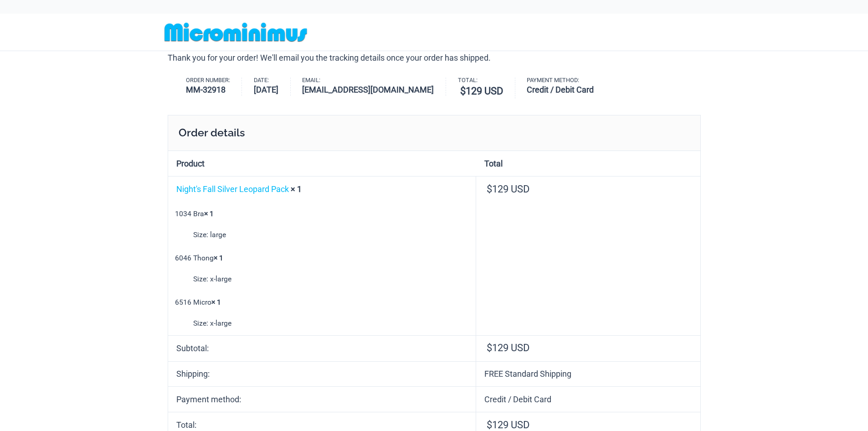  I want to click on p: large, so click(331, 235).